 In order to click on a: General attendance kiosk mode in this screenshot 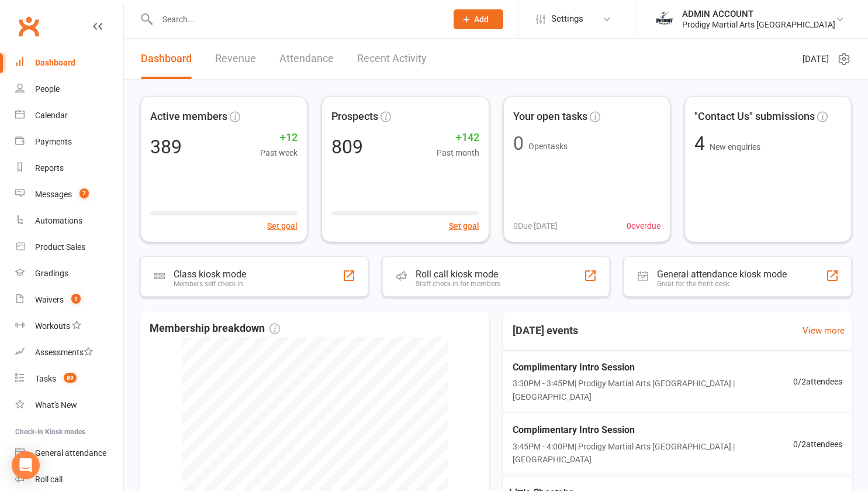, I will do `click(69, 453)`.